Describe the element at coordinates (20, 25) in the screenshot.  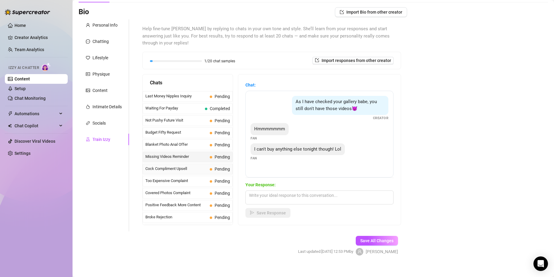
I see `a: Home` at that location.